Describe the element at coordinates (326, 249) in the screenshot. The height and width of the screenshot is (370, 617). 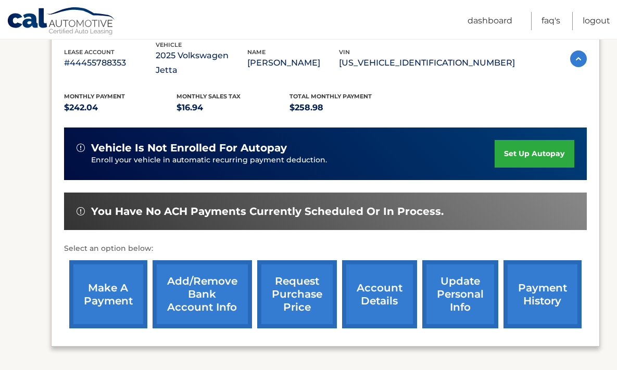
I see `p: Select an option below:` at that location.